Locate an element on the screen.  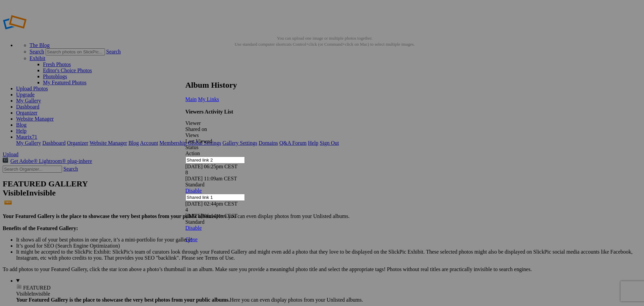
a: Main is located at coordinates (191, 99).